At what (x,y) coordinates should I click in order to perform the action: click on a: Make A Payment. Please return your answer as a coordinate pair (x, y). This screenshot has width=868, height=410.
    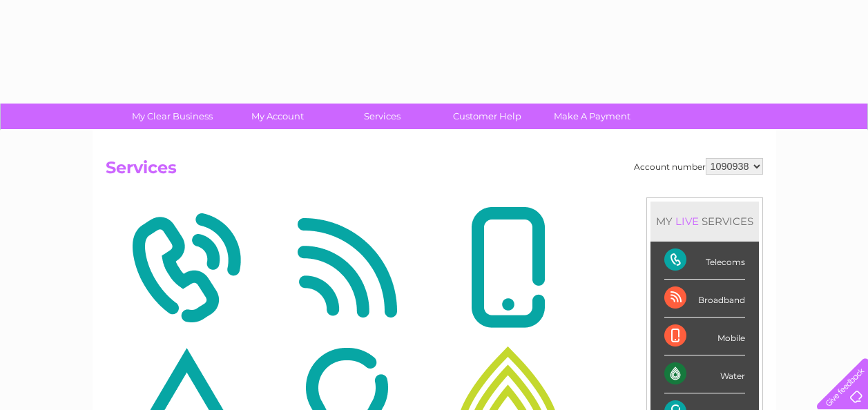
    Looking at the image, I should click on (591, 116).